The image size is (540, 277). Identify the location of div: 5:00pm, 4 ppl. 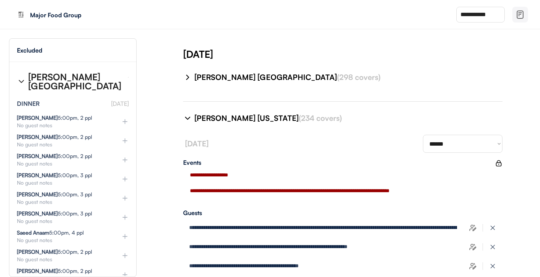
(50, 233).